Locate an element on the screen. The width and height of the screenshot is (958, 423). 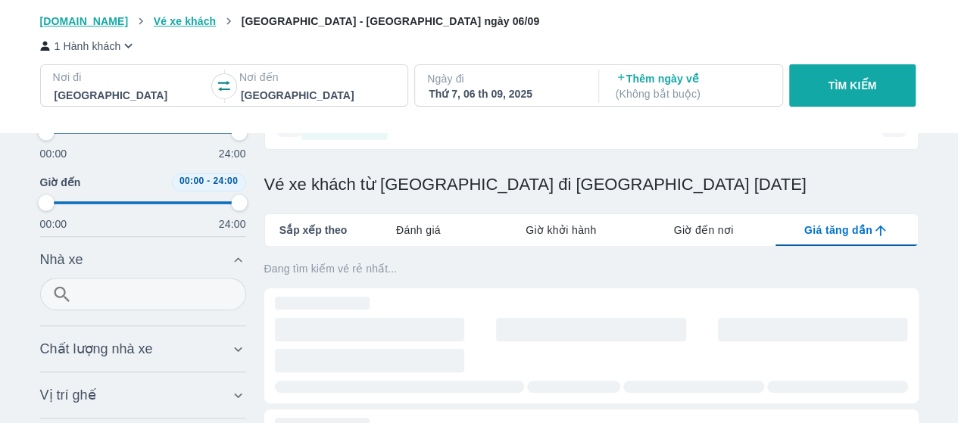
span: Giờ đến nơi is located at coordinates (703, 230).